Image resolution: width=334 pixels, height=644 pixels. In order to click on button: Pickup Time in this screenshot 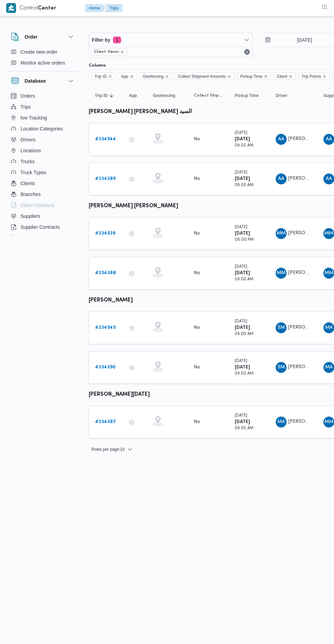, I will do `click(249, 96)`.